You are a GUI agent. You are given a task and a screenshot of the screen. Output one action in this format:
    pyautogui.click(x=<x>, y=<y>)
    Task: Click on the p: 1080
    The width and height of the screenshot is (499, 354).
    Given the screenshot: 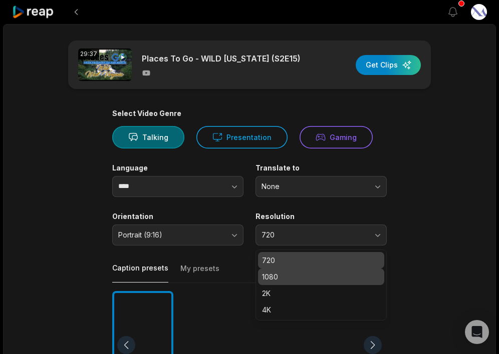 What is the action you would take?
    pyautogui.click(x=321, y=277)
    